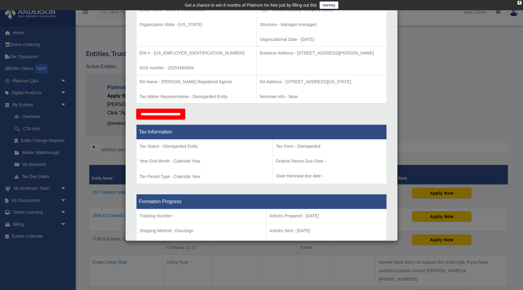  What do you see at coordinates (196, 68) in the screenshot?
I see `p: SOS number - 20251660894` at bounding box center [196, 68].